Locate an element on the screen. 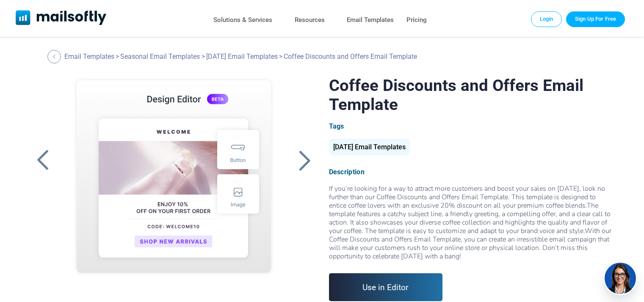 This screenshot has height=302, width=644. a: Login is located at coordinates (546, 19).